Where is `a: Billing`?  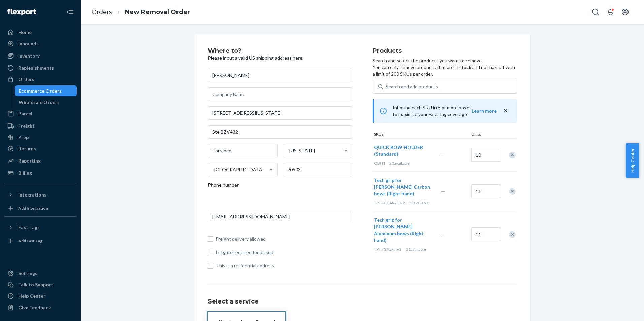
a: Billing is located at coordinates (41, 173).